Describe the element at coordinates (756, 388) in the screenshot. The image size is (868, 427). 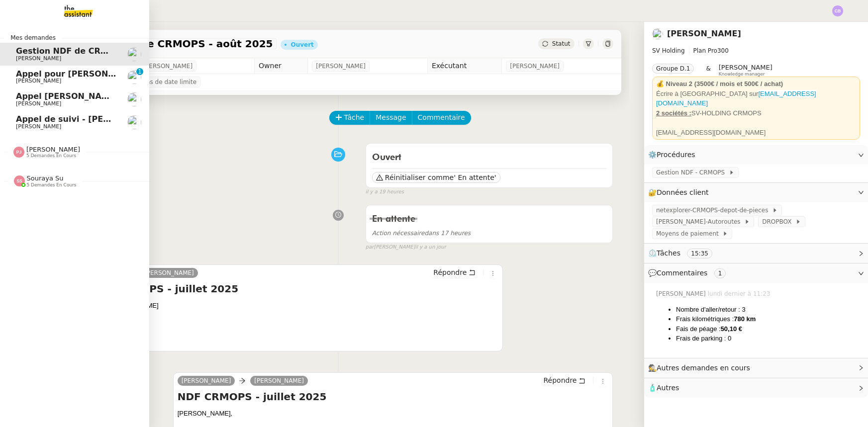
I see `div: 🧴Autres` at that location.